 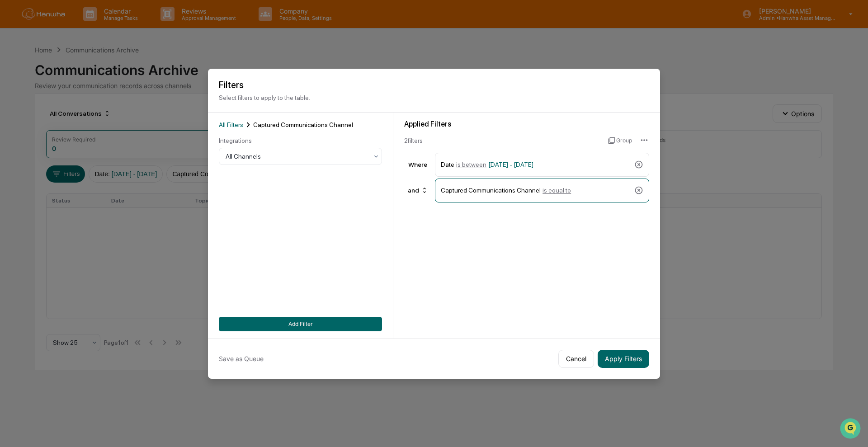 What do you see at coordinates (241, 359) in the screenshot?
I see `button: Save as Queue` at bounding box center [241, 359].